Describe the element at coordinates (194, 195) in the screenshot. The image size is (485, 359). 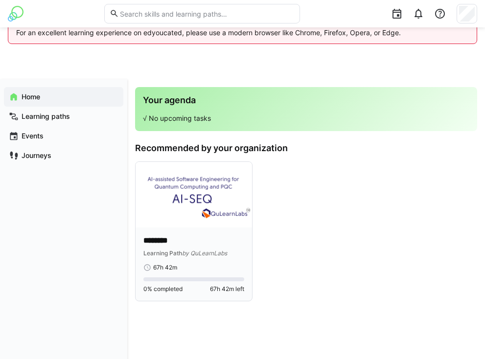
I see `img: image` at that location.